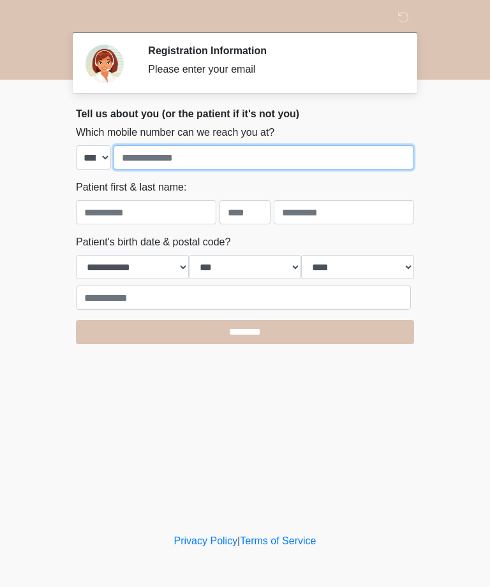 The width and height of the screenshot is (490, 587). I want to click on a: Terms of Service, so click(277, 541).